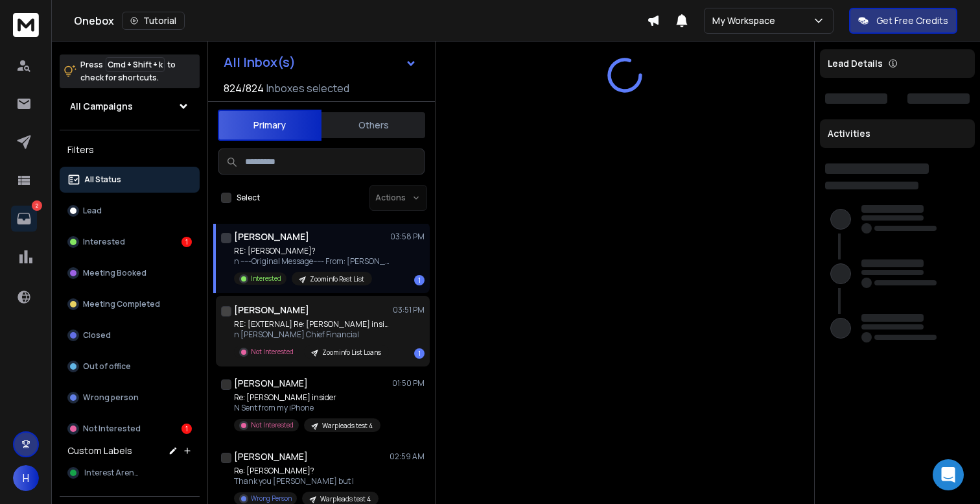  I want to click on p: Wrong Person, so click(271, 498).